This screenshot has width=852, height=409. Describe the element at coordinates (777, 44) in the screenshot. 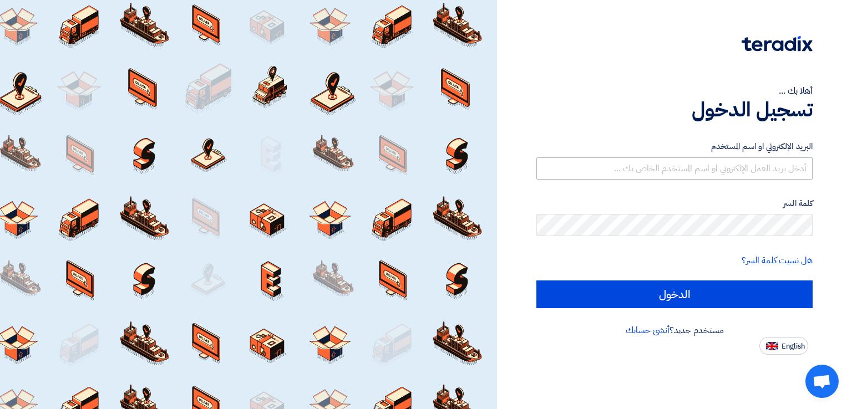

I see `img: Teradix logo` at that location.